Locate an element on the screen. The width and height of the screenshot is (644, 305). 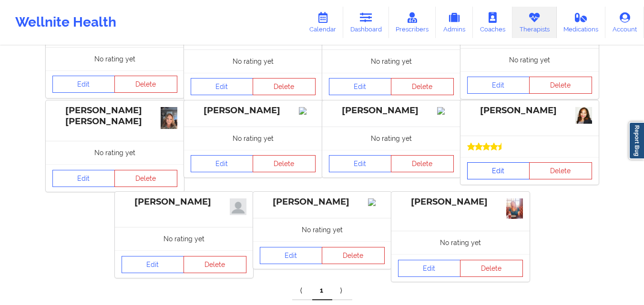
img: image.jpg is located at coordinates (238, 207).